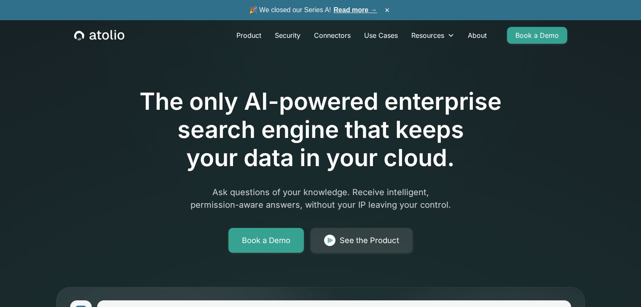 Image resolution: width=641 pixels, height=307 pixels. Describe the element at coordinates (361, 241) in the screenshot. I see `a: See the Product` at that location.